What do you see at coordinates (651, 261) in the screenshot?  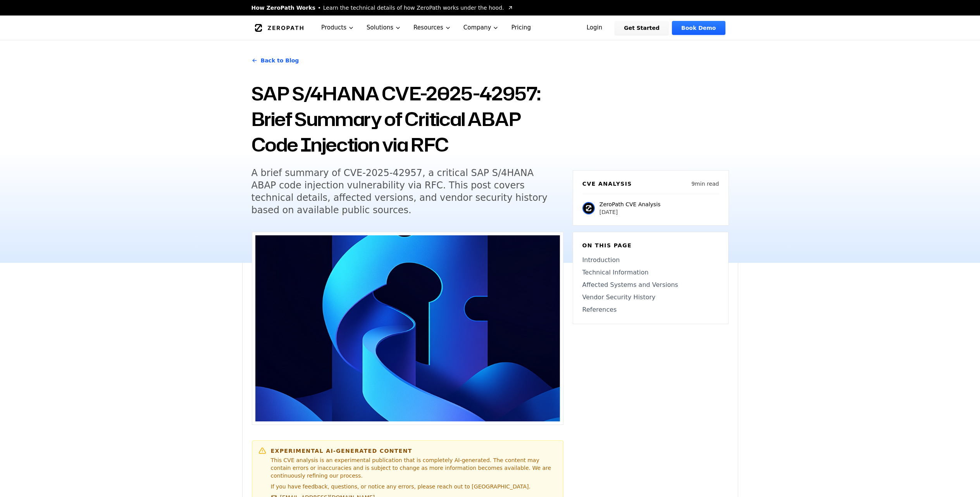 I see `a: Introduction` at bounding box center [651, 261].